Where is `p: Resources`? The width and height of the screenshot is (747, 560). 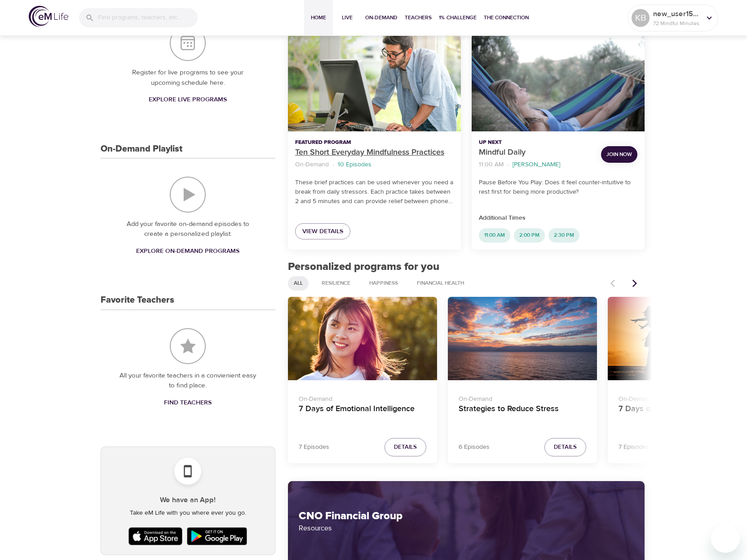
p: Resources is located at coordinates (466, 529).